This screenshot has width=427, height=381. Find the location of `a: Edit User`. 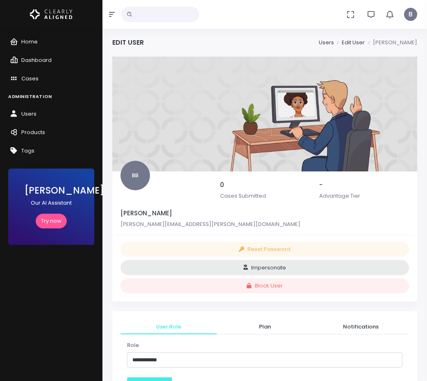

a: Edit User is located at coordinates (353, 42).